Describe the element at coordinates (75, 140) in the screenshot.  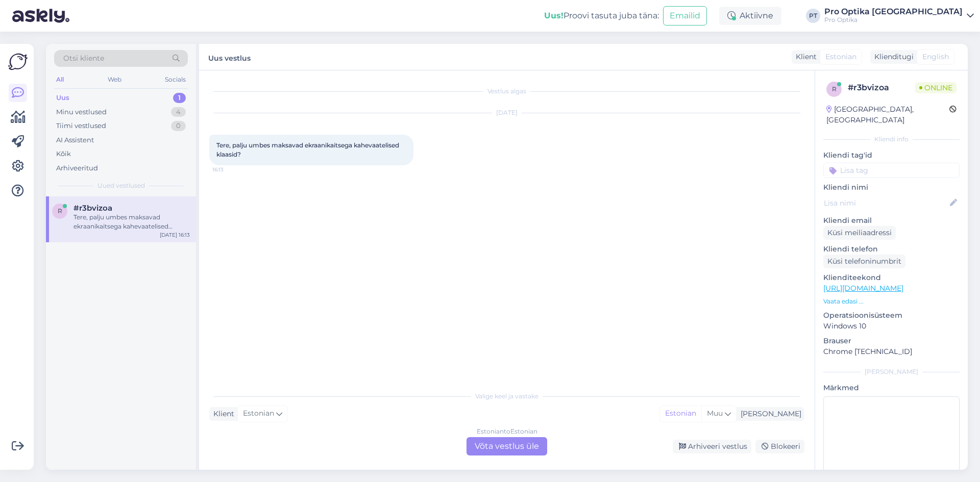
I see `div: AI Assistent` at that location.